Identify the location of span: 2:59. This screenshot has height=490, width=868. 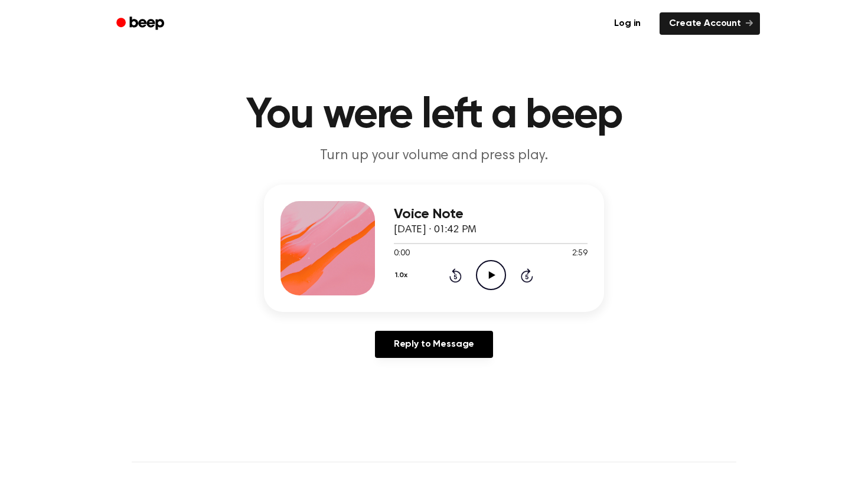
(579, 254).